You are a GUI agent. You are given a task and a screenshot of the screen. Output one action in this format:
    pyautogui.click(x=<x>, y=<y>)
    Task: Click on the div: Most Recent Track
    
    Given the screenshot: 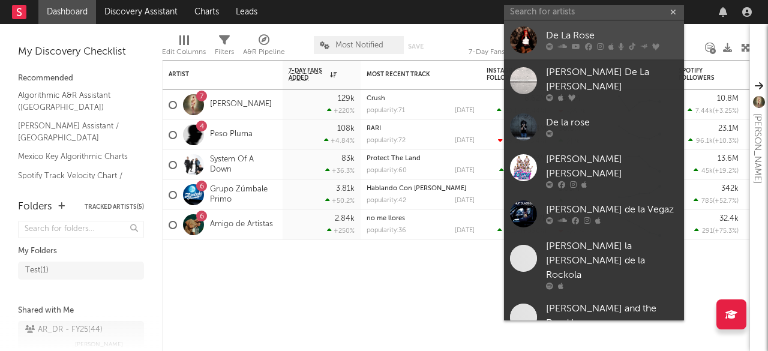 What is the action you would take?
    pyautogui.click(x=412, y=74)
    